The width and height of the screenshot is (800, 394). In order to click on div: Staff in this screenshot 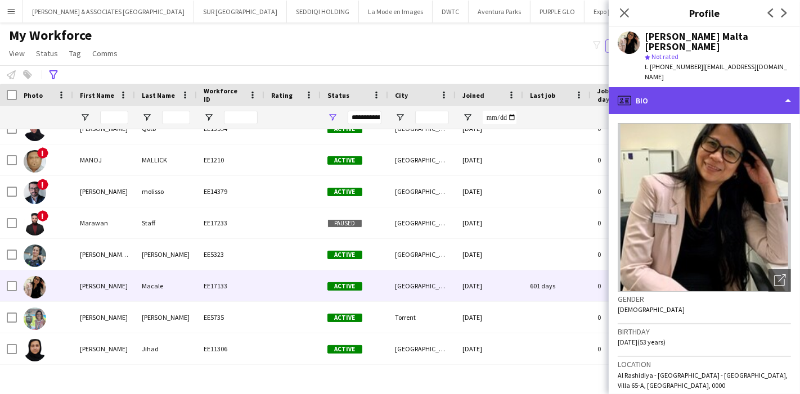, I will do `click(166, 223)`.